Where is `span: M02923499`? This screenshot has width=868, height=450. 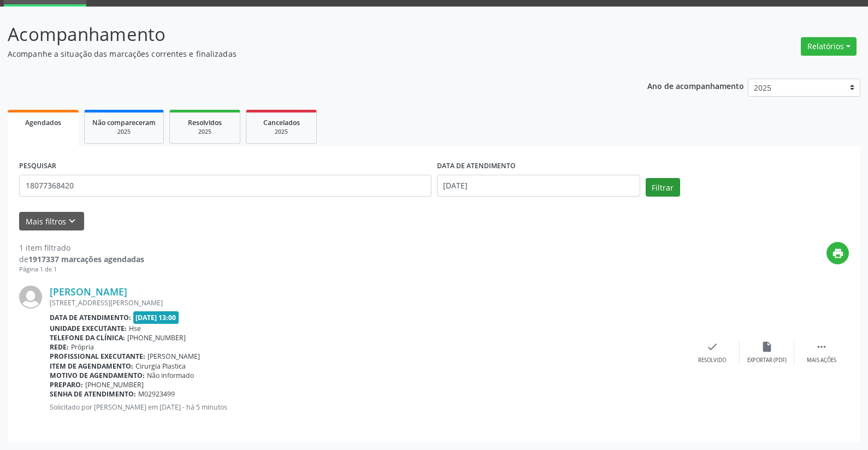 span: M02923499 is located at coordinates (156, 394).